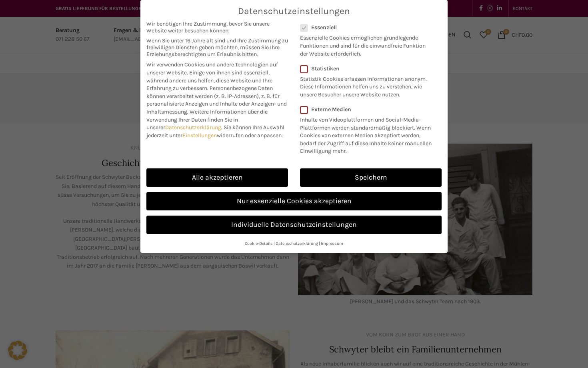  Describe the element at coordinates (366, 68) in the screenshot. I see `label: Statistiken` at that location.